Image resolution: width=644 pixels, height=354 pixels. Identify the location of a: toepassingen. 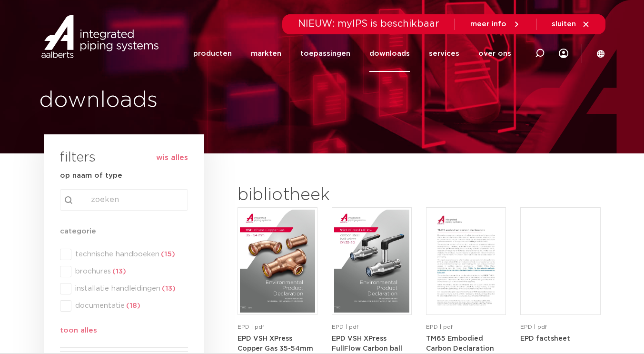
(326, 53).